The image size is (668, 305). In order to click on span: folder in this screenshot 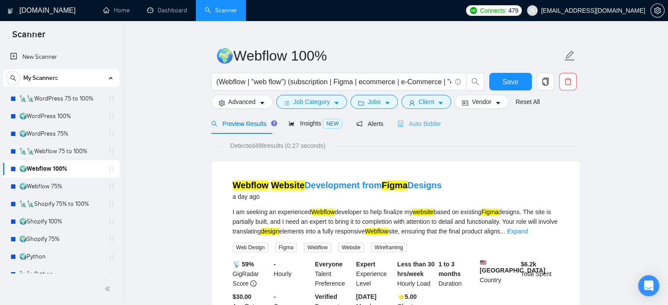, I will do `click(361, 103)`.